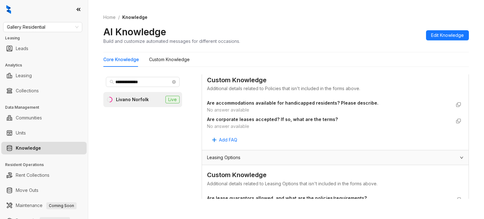  I want to click on span: close-circle, so click(174, 82).